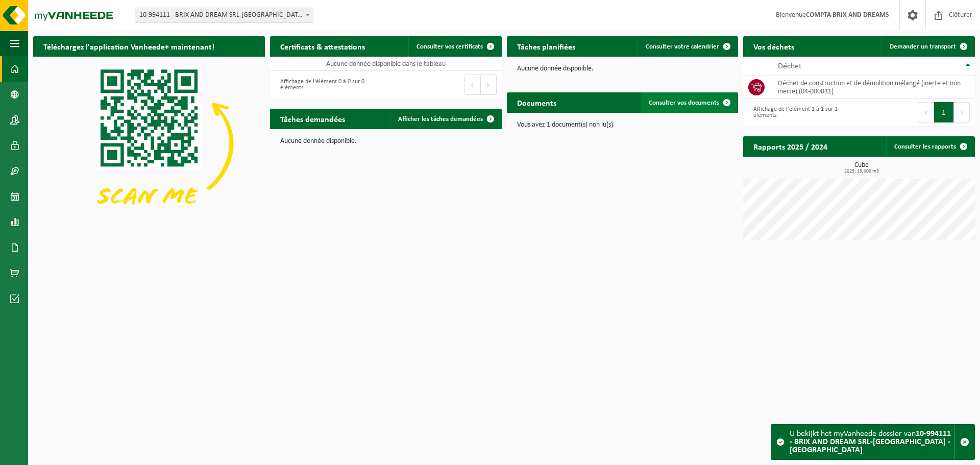  I want to click on div: Affichage de l'élément 0 à 0 sur 0 éléments, so click(328, 85).